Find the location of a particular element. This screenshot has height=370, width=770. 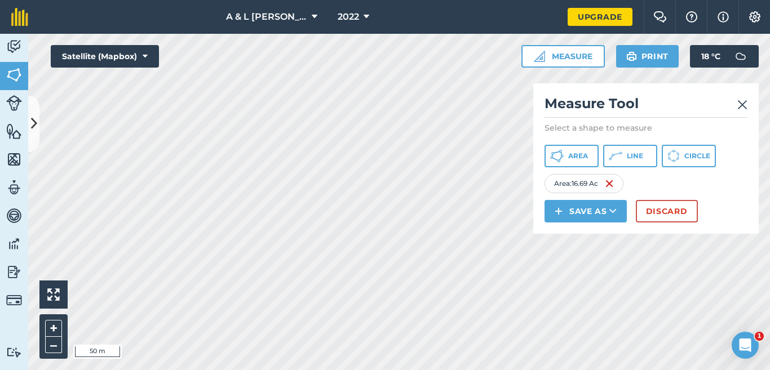

a: Upgrade is located at coordinates (599, 17).